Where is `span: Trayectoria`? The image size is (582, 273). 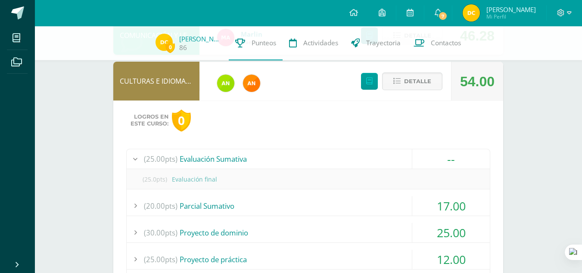 span: Trayectoria is located at coordinates (384, 43).